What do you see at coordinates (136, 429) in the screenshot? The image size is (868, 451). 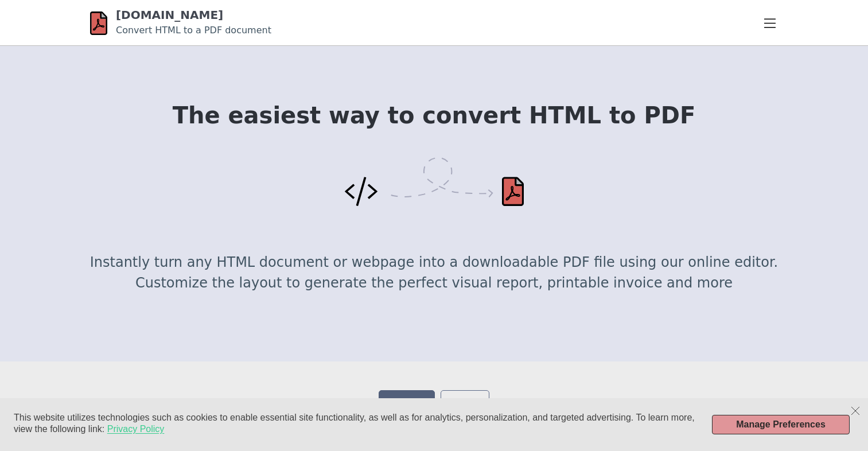 I see `a: Privacy Policy` at bounding box center [136, 429].